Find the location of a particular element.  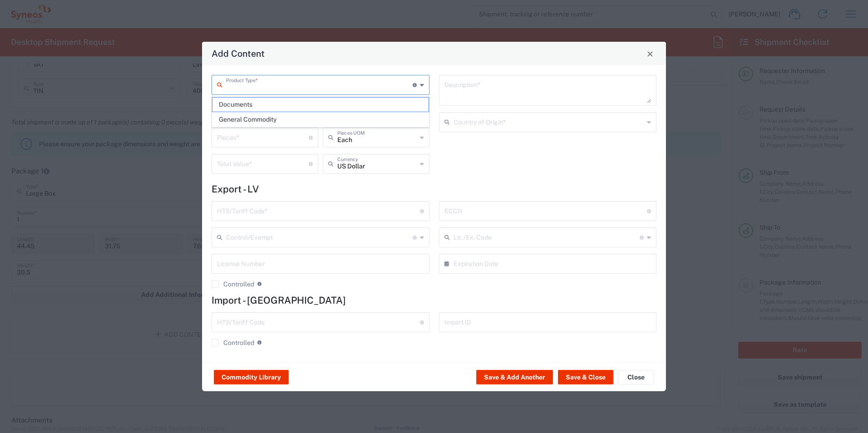

span: General Commodity is located at coordinates (321, 119).